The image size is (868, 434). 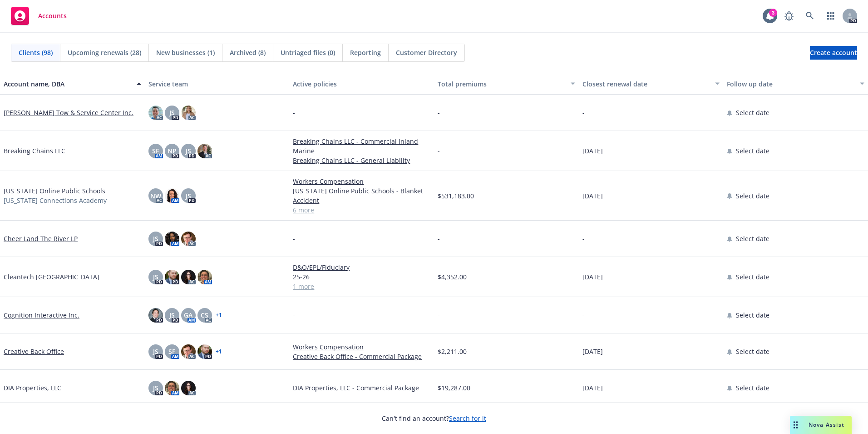 What do you see at coordinates (831, 16) in the screenshot?
I see `a: Switch app` at bounding box center [831, 16].